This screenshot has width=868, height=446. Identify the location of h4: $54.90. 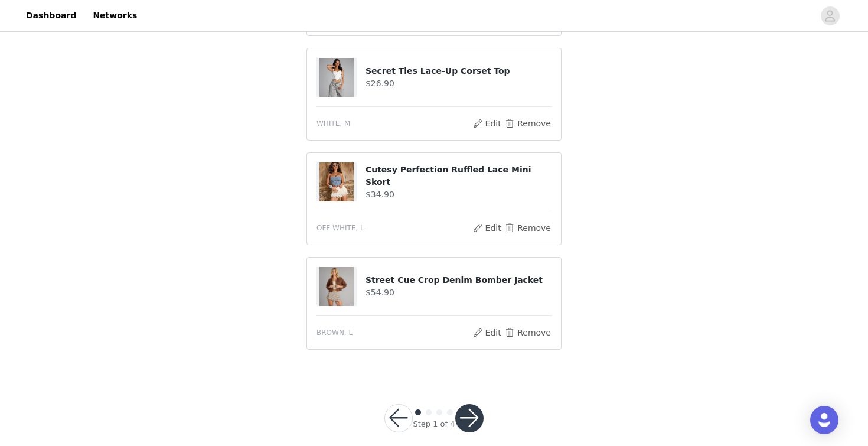
(458, 292).